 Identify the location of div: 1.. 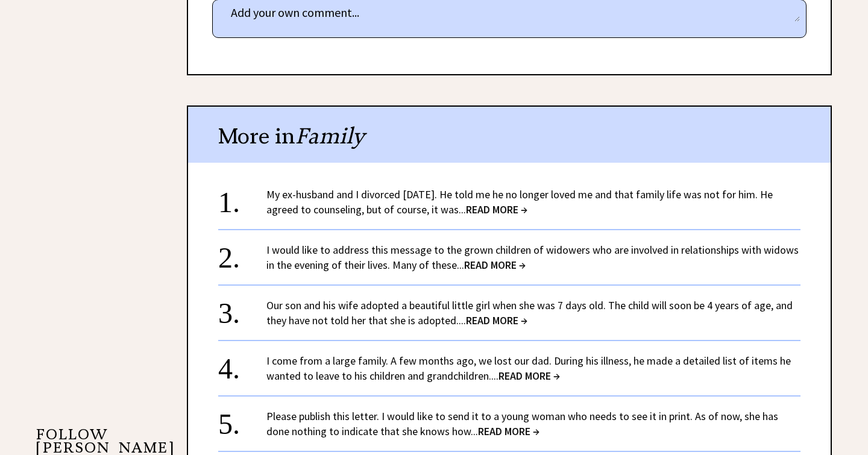
(242, 198).